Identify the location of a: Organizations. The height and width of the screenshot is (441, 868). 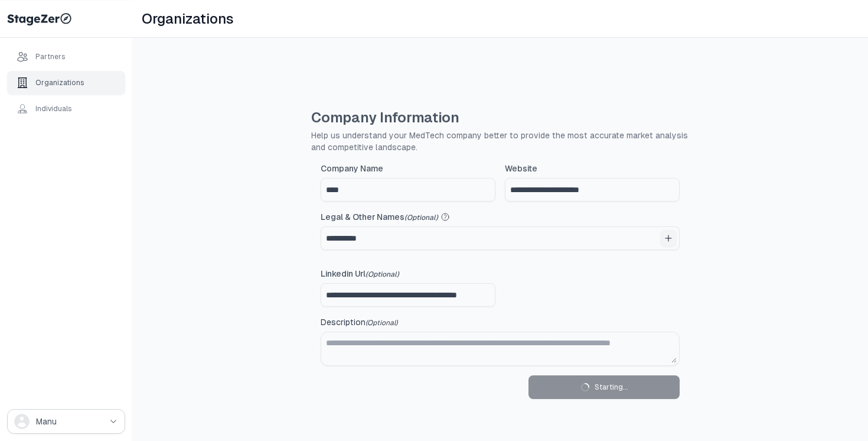
(66, 83).